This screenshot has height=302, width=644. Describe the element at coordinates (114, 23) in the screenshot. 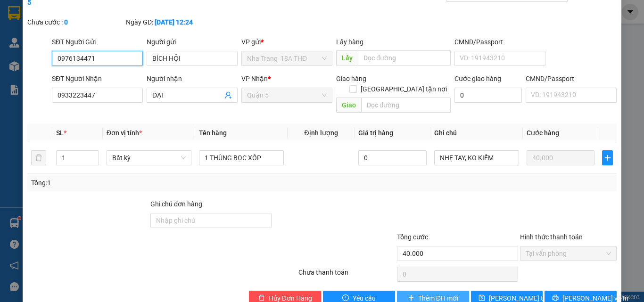

I see `img: logo.jpg` at that location.